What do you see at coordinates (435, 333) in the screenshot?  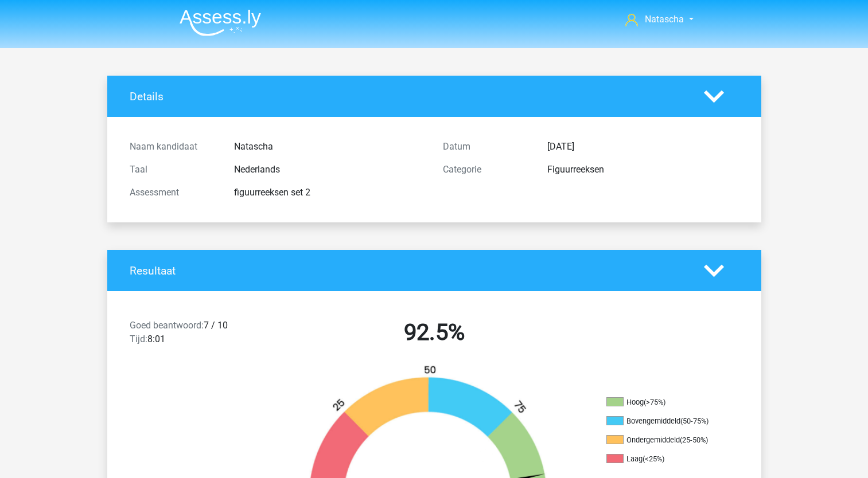 I see `h2: 92.5%` at bounding box center [435, 333].